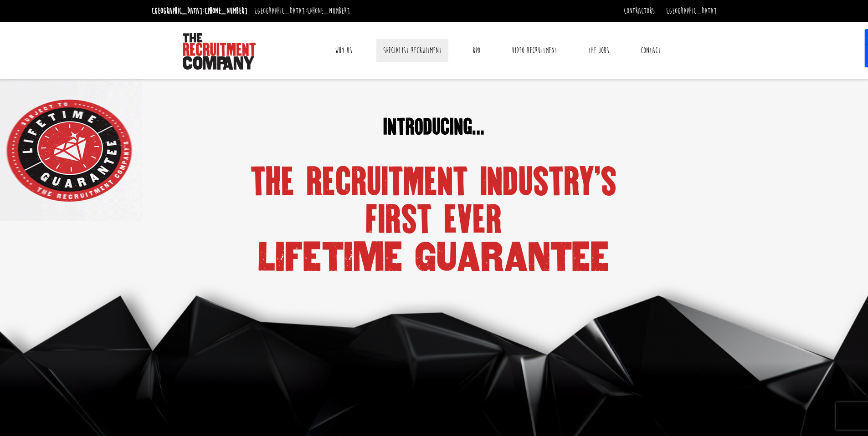  What do you see at coordinates (650, 50) in the screenshot?
I see `a: Contact` at bounding box center [650, 50].